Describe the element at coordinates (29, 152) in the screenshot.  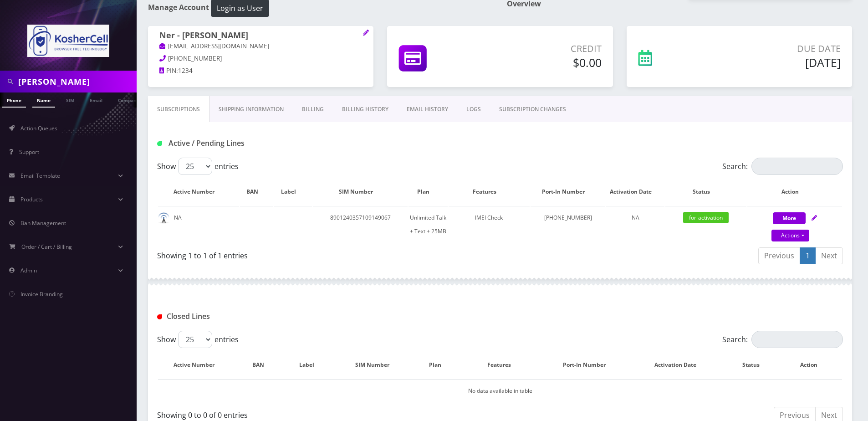
I see `span: Support` at that location.